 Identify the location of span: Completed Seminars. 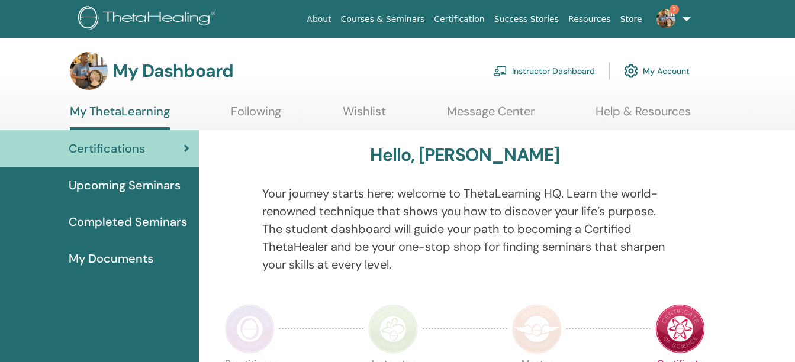
(128, 222).